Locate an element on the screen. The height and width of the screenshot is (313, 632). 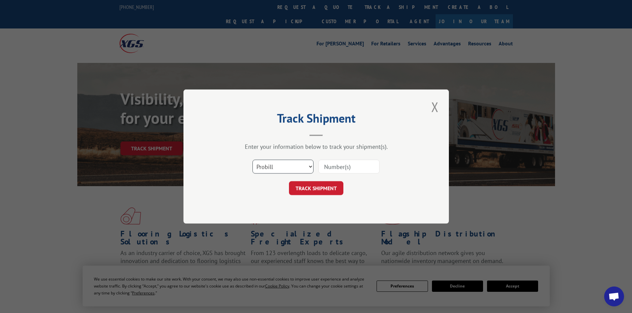
button: TRACK SHIPMENT is located at coordinates (316, 188).